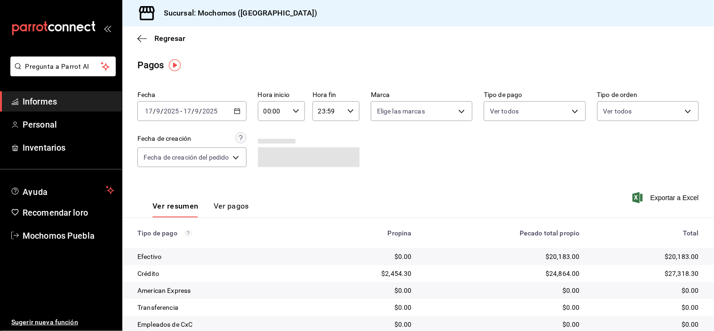  I want to click on font: Ver resumen, so click(175, 206).